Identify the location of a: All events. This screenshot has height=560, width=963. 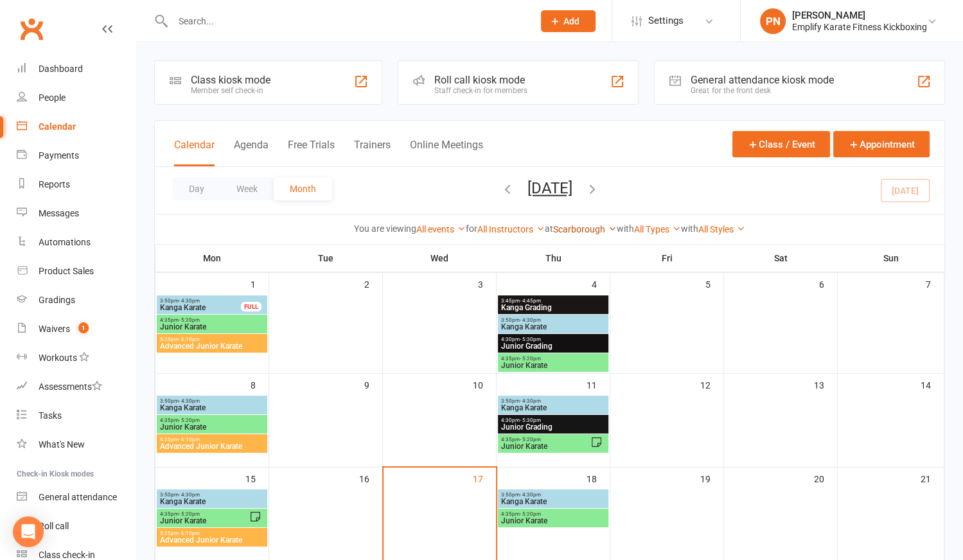
(441, 229).